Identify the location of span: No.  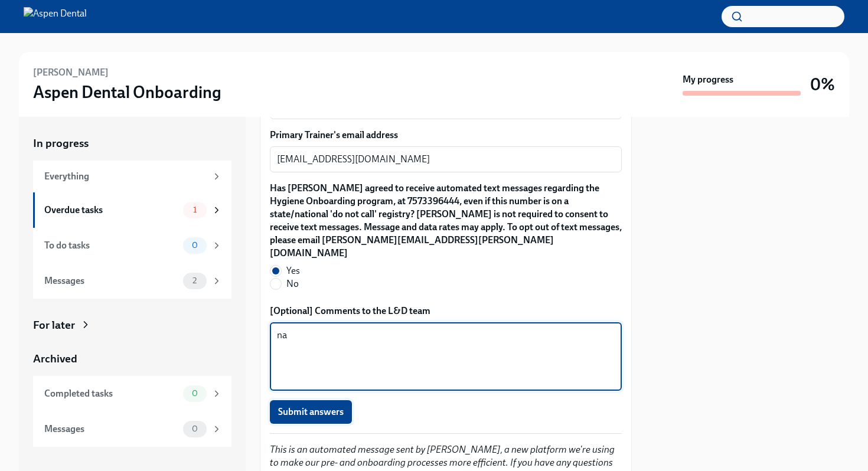
(292, 284).